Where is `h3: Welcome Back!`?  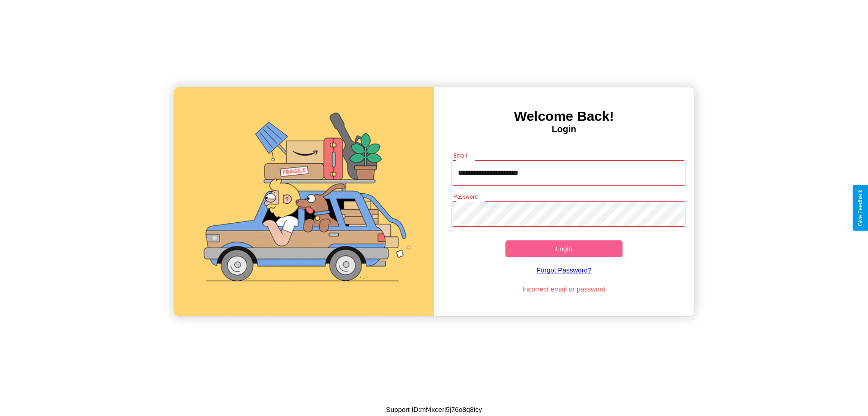
h3: Welcome Back! is located at coordinates (564, 116).